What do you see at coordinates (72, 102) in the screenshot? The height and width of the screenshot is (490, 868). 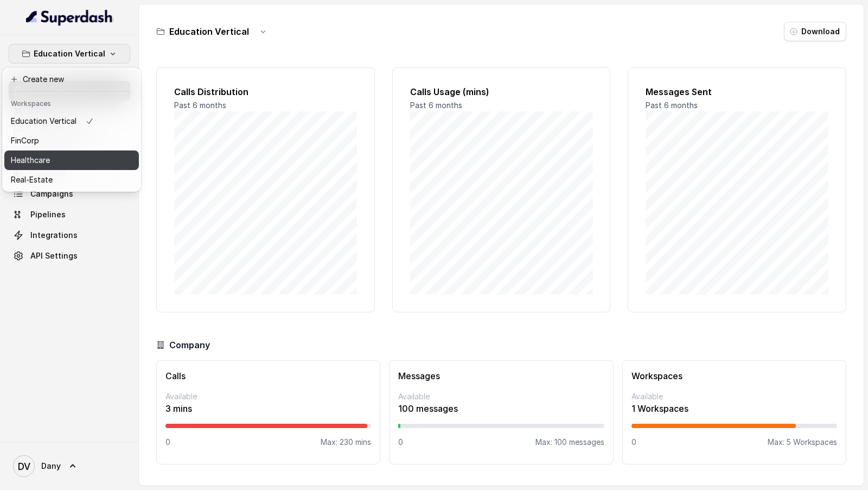 I see `header: Workspaces` at bounding box center [72, 102].